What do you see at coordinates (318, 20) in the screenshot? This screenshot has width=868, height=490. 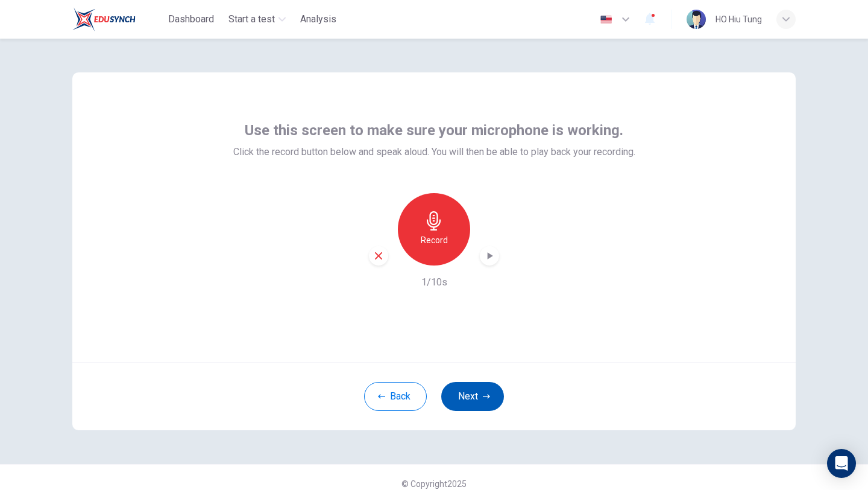 I see `div: You need a license to access this content` at bounding box center [318, 20].